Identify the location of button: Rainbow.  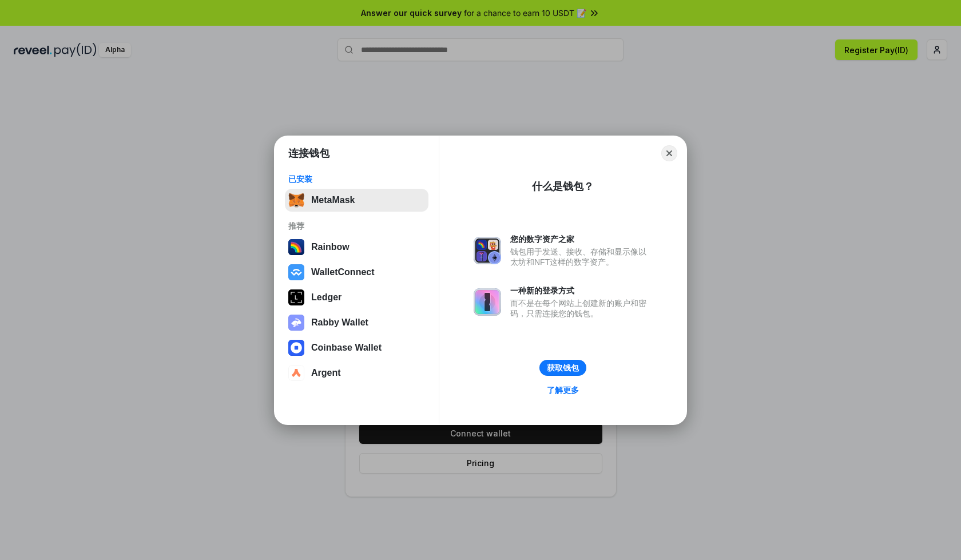
(356, 247).